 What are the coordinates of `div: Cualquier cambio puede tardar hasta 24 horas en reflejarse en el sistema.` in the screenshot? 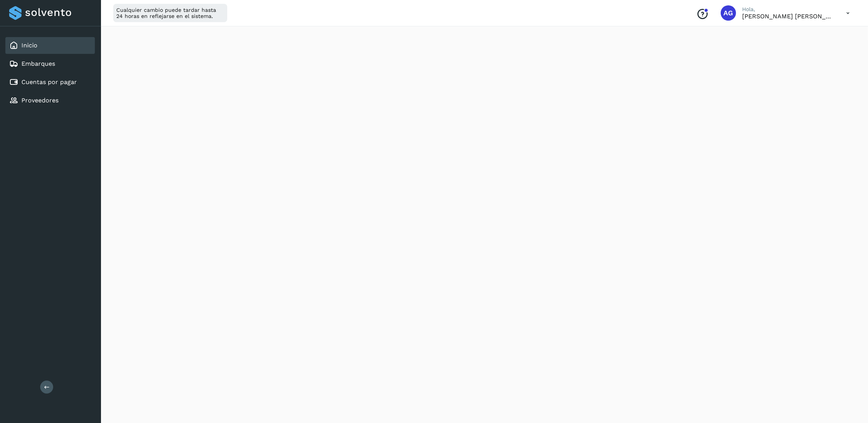 It's located at (170, 13).